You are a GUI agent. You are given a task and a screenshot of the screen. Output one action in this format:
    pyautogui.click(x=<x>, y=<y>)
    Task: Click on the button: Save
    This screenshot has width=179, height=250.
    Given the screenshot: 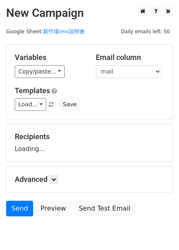 What is the action you would take?
    pyautogui.click(x=70, y=104)
    